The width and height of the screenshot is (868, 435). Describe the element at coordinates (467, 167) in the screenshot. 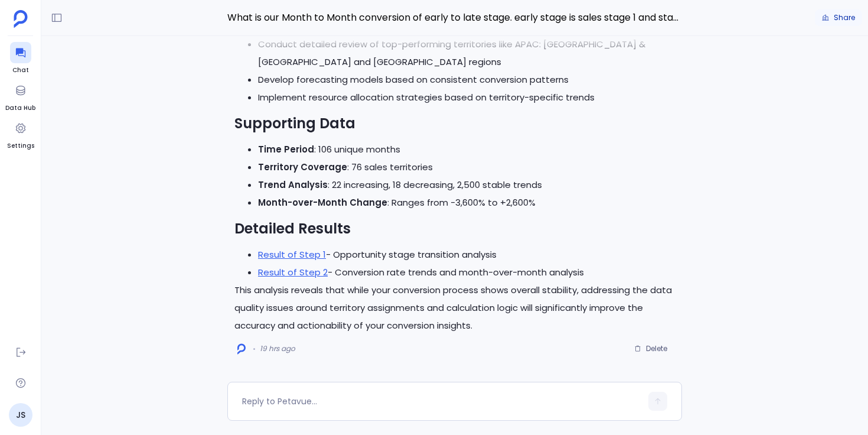

I see `li: : 76 sales territories` at that location.